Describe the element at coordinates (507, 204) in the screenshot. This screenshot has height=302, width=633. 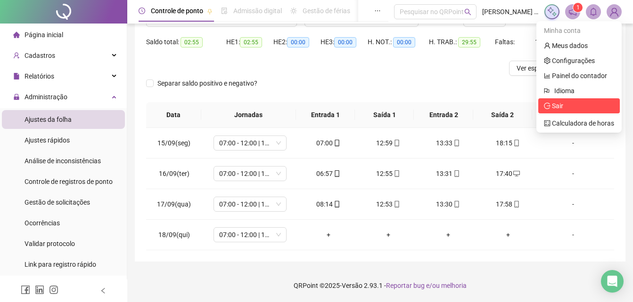
I see `div: 17:58` at that location.